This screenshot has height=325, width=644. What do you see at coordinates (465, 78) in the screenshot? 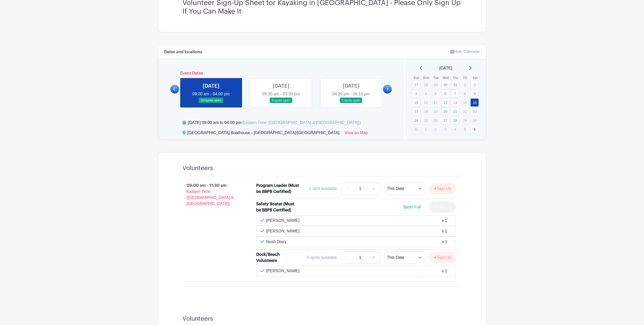
I see `th: Fri` at bounding box center [465, 78].